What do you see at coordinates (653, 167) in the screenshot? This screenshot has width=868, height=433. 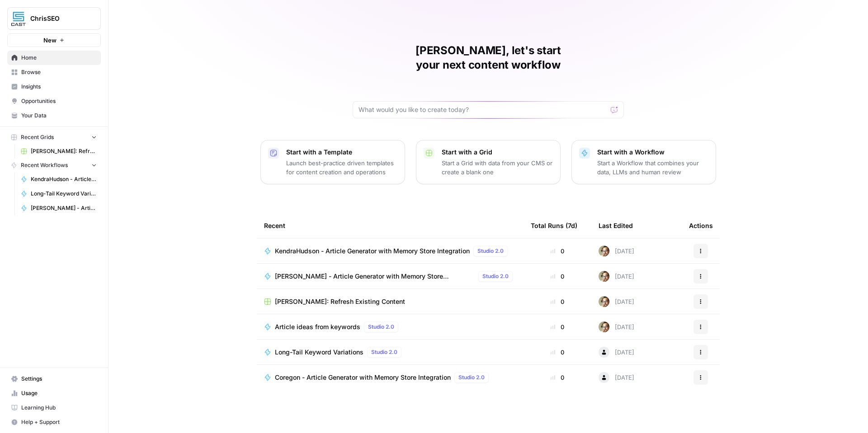 I see `p: Start a Workflow that combines your data, LLMs and human review` at bounding box center [653, 167].